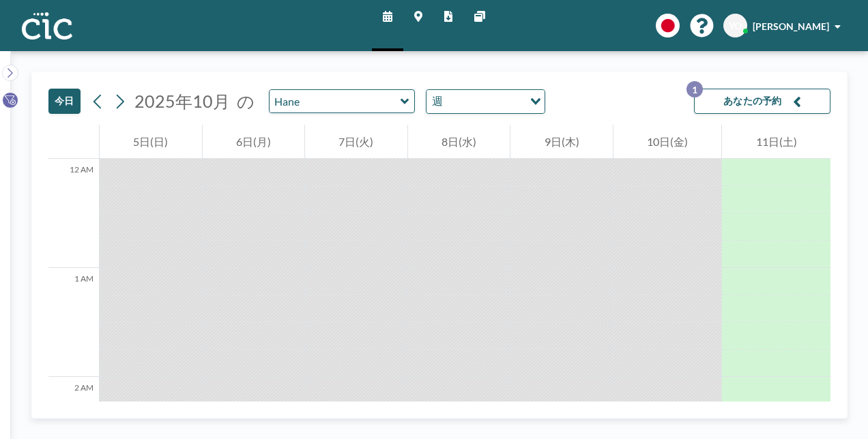  What do you see at coordinates (484, 102) in the screenshot?
I see `input: Search for option` at bounding box center [484, 102].